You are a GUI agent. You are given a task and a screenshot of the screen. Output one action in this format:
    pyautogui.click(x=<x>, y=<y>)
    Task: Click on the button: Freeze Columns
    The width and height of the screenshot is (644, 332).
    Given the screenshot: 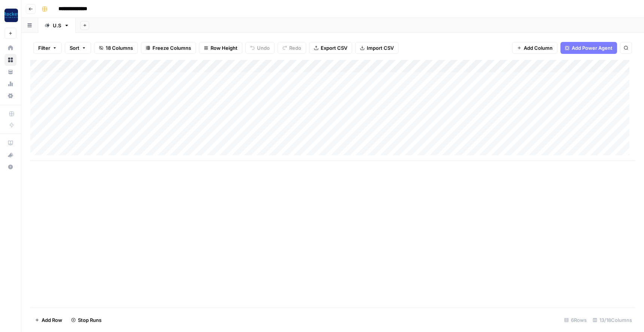 What is the action you would take?
    pyautogui.click(x=168, y=48)
    